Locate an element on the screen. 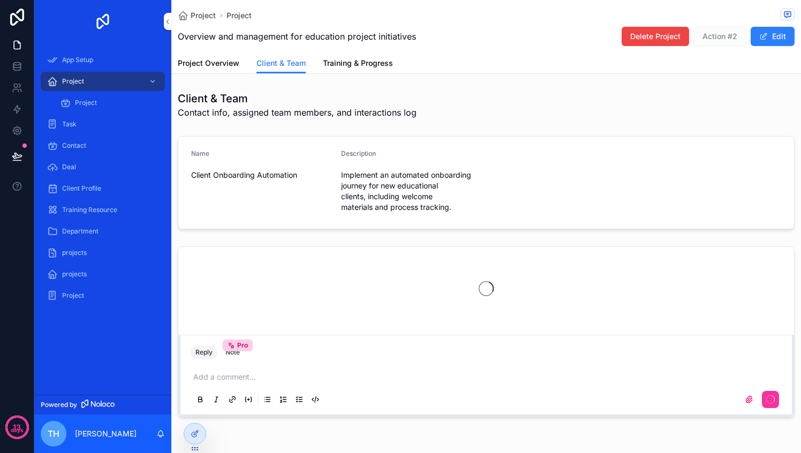 The image size is (801, 453). span: Department is located at coordinates (80, 231).